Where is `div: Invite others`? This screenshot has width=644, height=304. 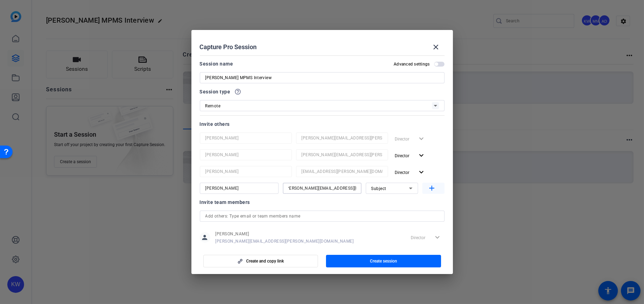
div: Invite others is located at coordinates (322, 124).